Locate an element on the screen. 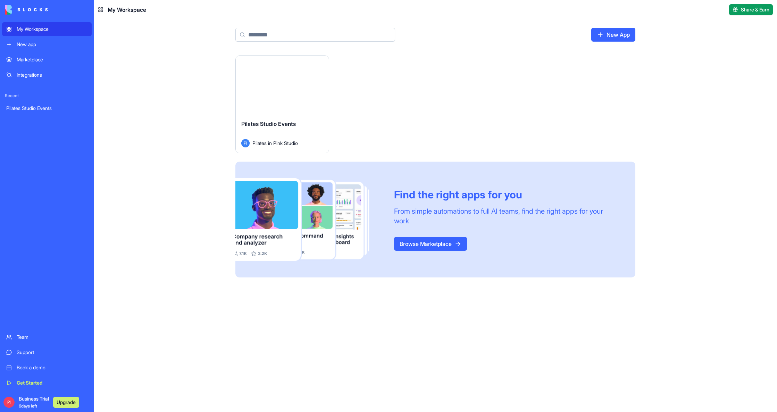  a: New app is located at coordinates (47, 44).